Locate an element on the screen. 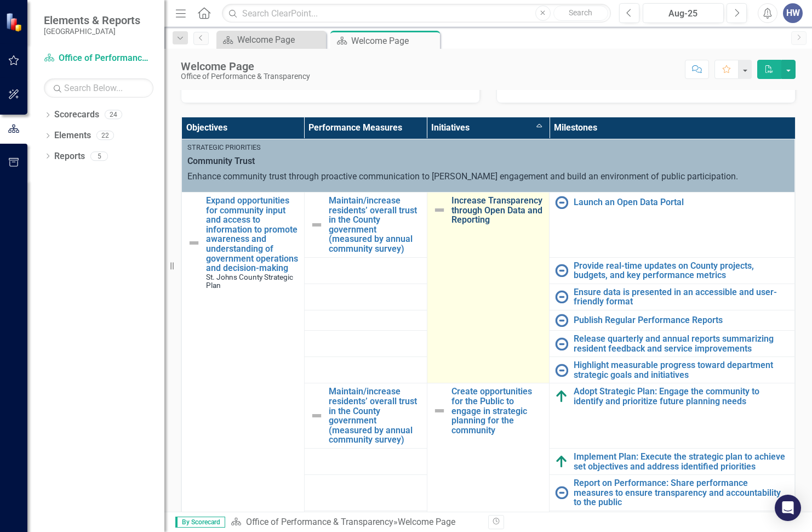 The image size is (812, 532). input: Search Below... is located at coordinates (98, 87).